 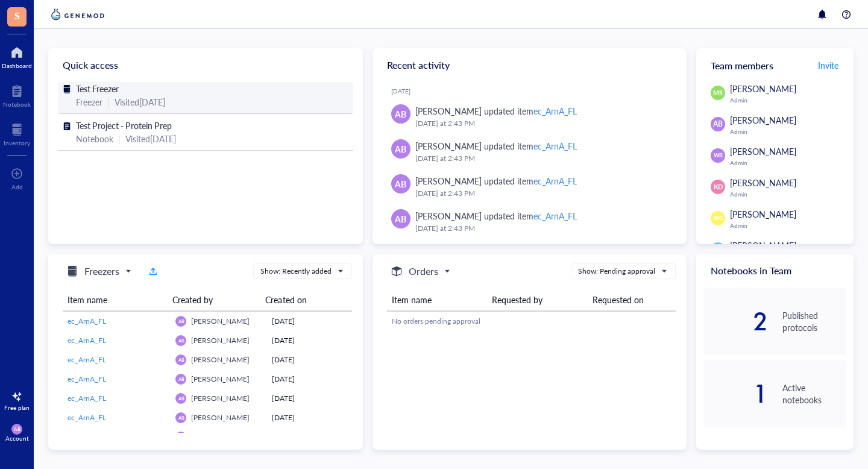 I want to click on h5: Freezers, so click(x=102, y=272).